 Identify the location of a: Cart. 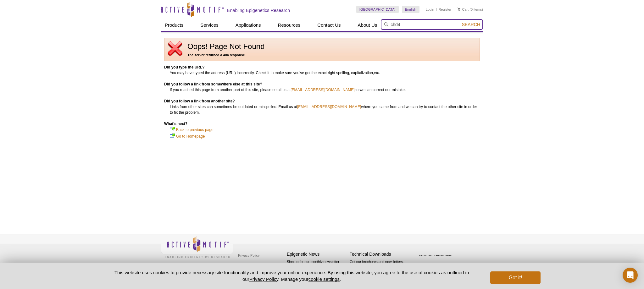
(463, 9).